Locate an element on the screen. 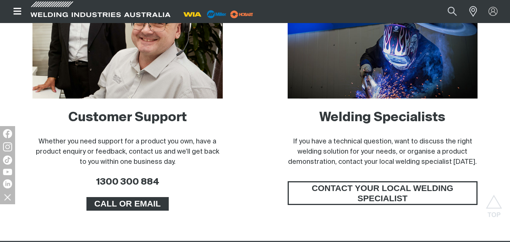 This screenshot has width=510, height=242. img: Instagram is located at coordinates (8, 147).